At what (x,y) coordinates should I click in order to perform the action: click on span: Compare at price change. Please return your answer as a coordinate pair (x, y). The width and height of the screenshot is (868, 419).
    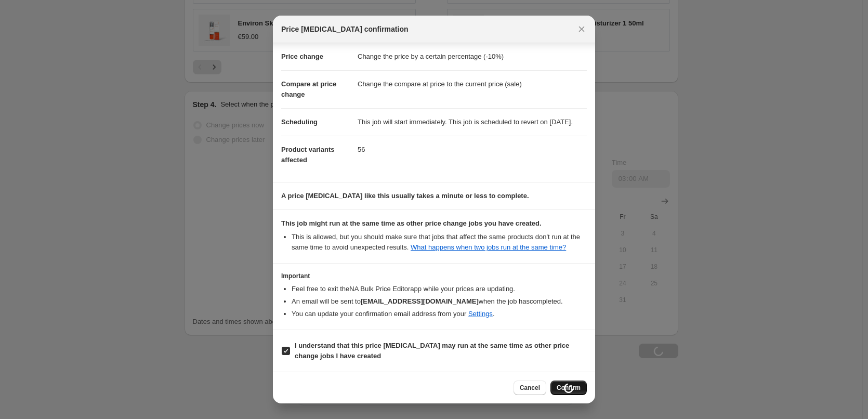
    Looking at the image, I should click on (309, 89).